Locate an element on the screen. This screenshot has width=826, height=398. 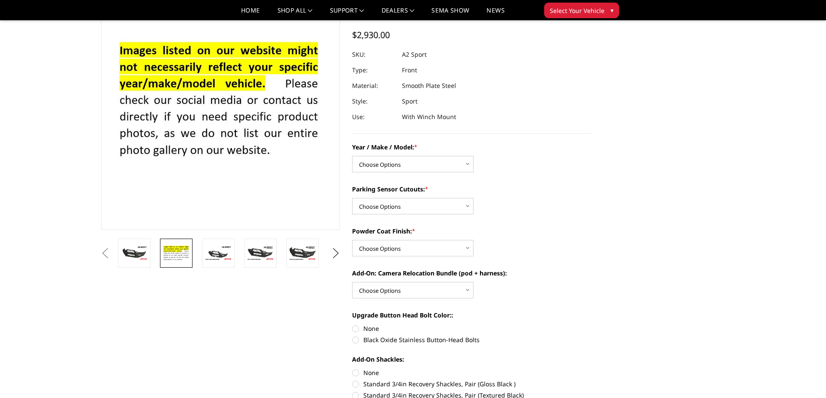
label: Black Oxide Stainless Button-Head Bolts is located at coordinates (471, 340).